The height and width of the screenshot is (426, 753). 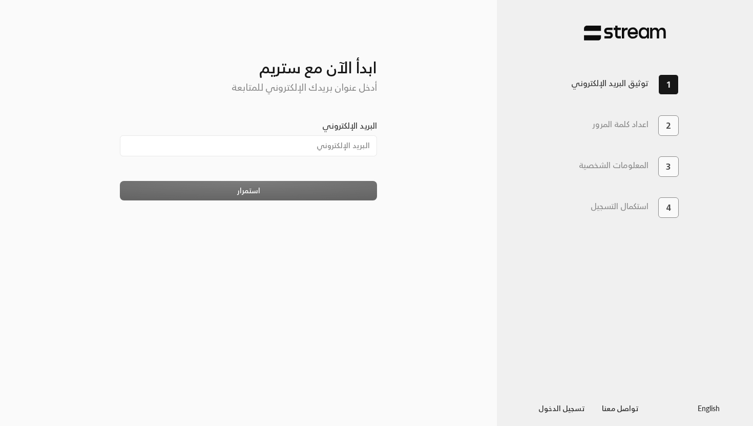 I want to click on button: تسجيل الدخول, so click(x=562, y=407).